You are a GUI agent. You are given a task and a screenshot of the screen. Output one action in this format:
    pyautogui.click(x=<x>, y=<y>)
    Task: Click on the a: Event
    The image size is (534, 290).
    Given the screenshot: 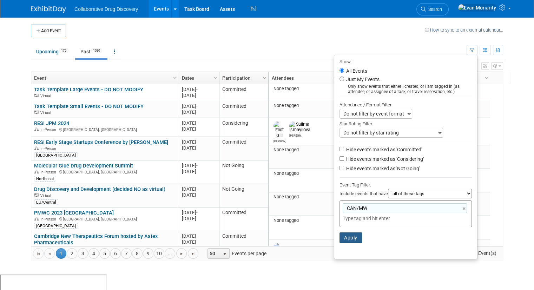 What is the action you would take?
    pyautogui.click(x=104, y=78)
    